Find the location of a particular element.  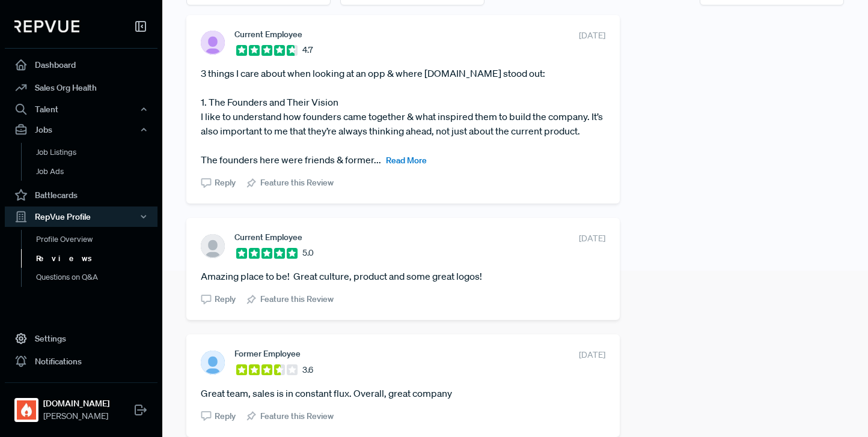

a: Reviews is located at coordinates (98, 259).